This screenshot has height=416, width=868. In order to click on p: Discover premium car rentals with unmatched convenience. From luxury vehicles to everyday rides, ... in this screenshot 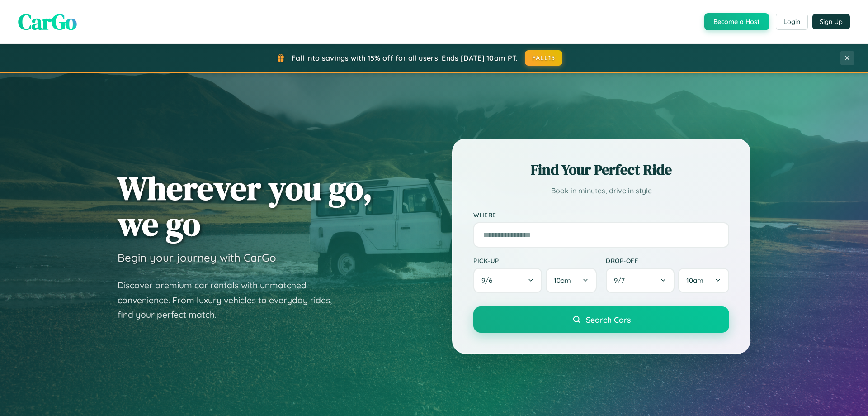, I will do `click(231, 300)`.